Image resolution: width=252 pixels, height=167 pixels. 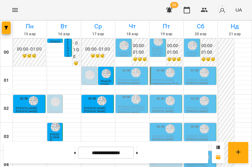 I want to click on h6: 19 вер, so click(x=166, y=34).